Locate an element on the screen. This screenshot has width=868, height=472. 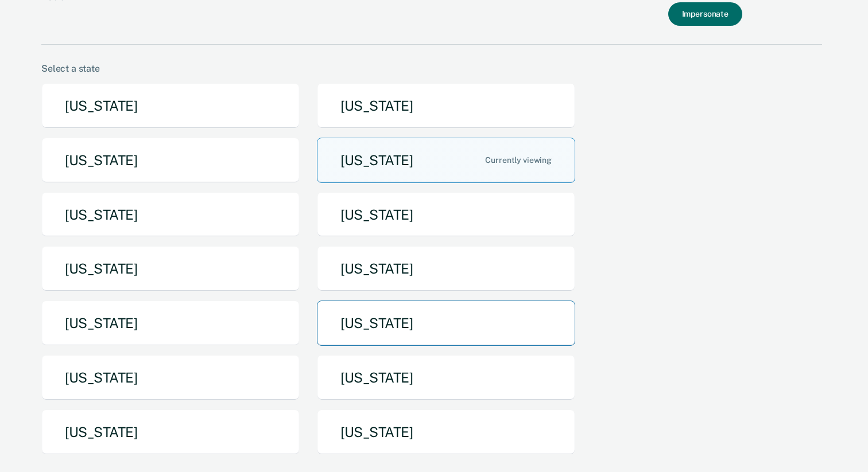
div: Select a state is located at coordinates (432, 69).